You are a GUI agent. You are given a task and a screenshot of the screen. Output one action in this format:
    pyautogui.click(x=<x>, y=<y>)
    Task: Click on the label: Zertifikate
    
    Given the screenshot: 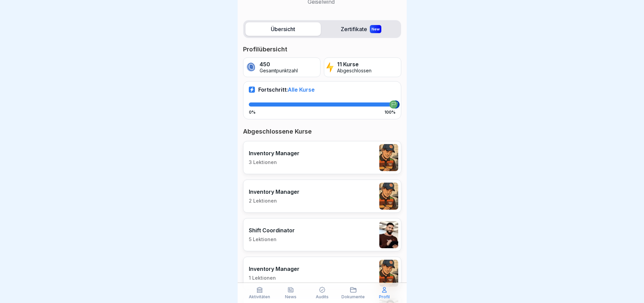 What is the action you would take?
    pyautogui.click(x=361, y=29)
    